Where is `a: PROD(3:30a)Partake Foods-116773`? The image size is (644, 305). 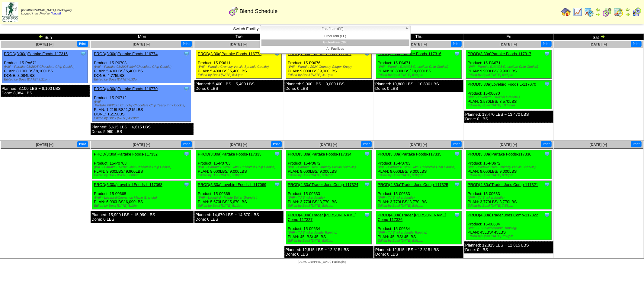
a: PROD(3:30a)Partake Foods-116773 is located at coordinates (229, 54).